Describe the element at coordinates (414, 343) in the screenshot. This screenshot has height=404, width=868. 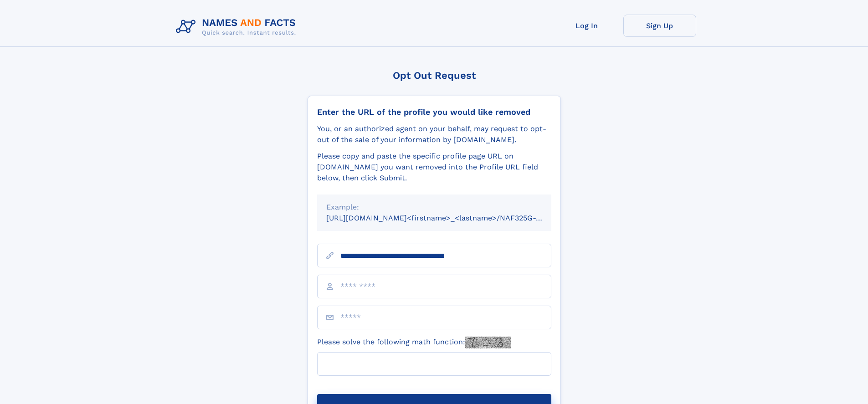
I see `label: Please solve the following math function:` at that location.